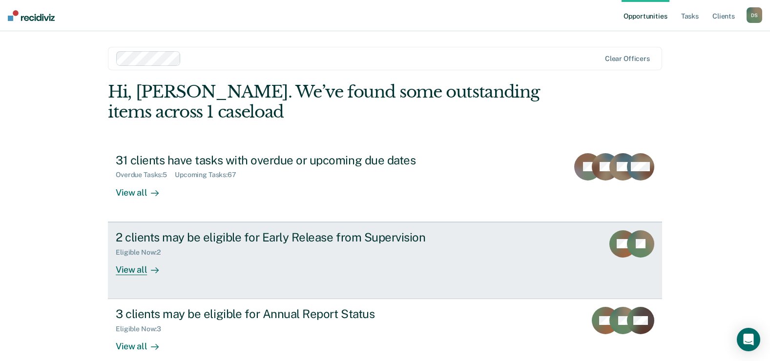 Image resolution: width=770 pixels, height=361 pixels. Describe the element at coordinates (754, 15) in the screenshot. I see `button: DS` at that location.